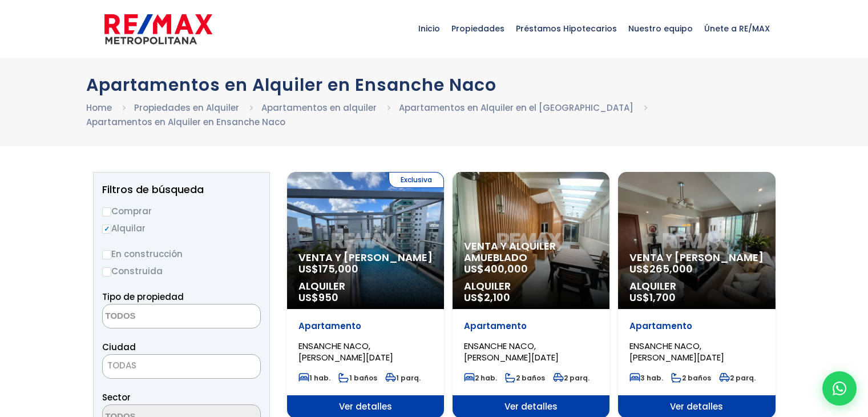 Image resolution: width=868 pixels, height=417 pixels. What do you see at coordinates (107, 229) in the screenshot?
I see `input: Alquilar` at bounding box center [107, 229].